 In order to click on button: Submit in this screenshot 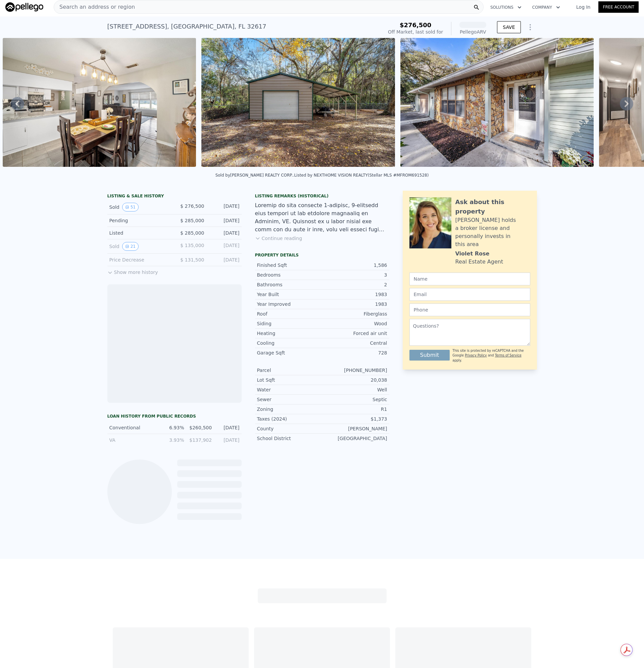, I will do `click(430, 355)`.